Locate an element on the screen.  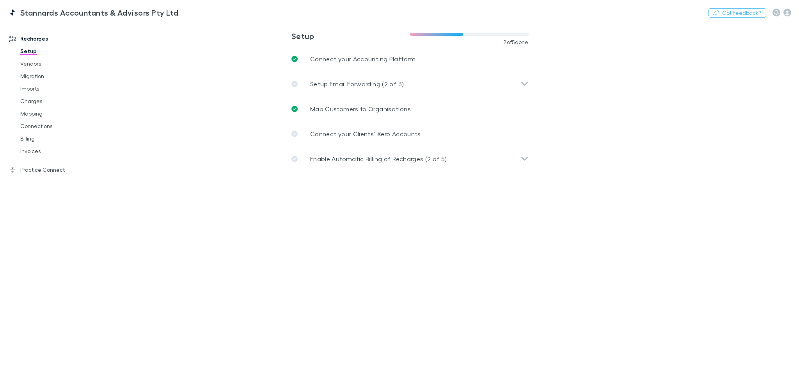
a: Connect your Accounting Platform is located at coordinates (410, 59).